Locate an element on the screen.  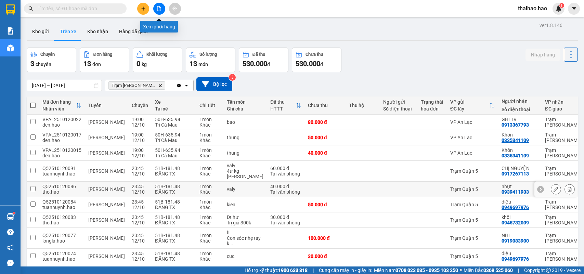
strong: 0369 525 060 is located at coordinates (498, 270).